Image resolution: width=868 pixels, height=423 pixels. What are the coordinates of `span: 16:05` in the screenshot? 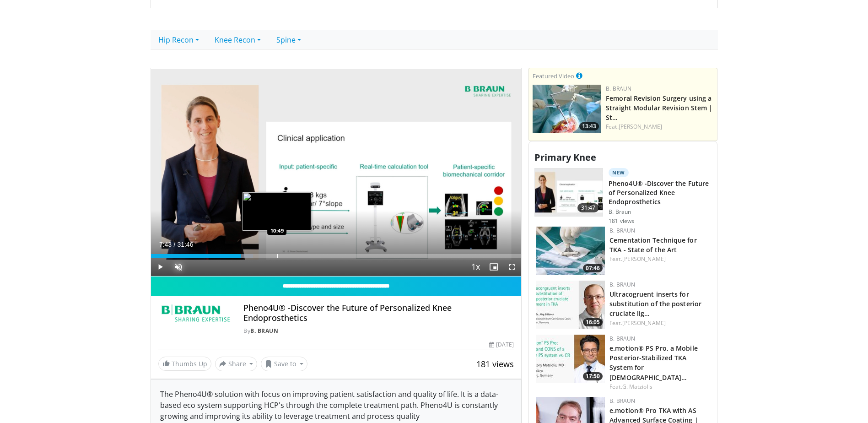 It's located at (593, 322).